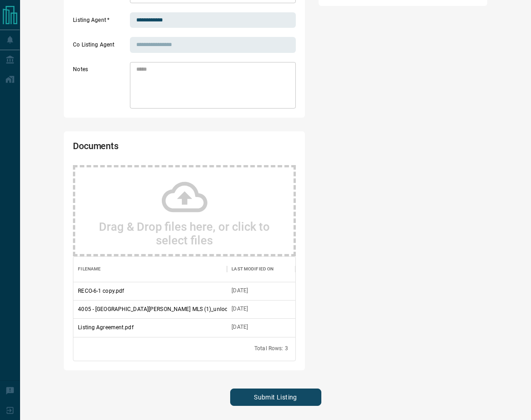  I want to click on label: Notes, so click(100, 87).